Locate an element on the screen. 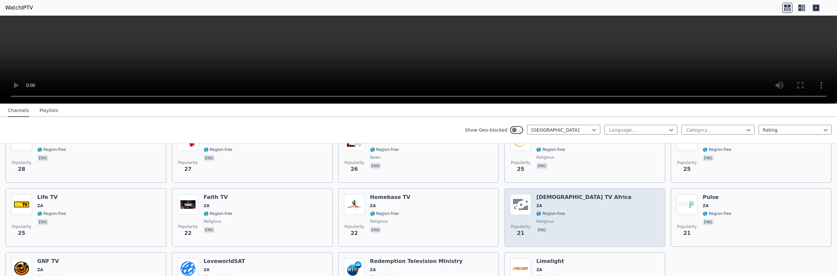 The height and width of the screenshot is (276, 837). h6: Faith TV is located at coordinates (218, 197).